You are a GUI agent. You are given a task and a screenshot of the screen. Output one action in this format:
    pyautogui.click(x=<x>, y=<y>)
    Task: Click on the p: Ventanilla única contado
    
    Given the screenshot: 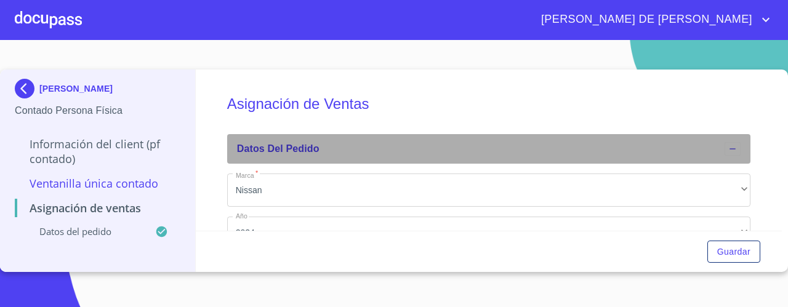 What is the action you would take?
    pyautogui.click(x=97, y=184)
    